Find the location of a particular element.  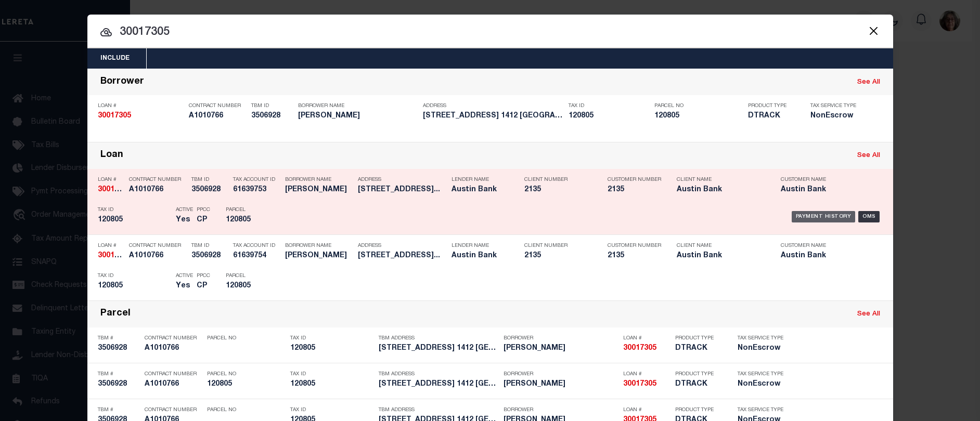

p: Customer Number is located at coordinates (634, 246).